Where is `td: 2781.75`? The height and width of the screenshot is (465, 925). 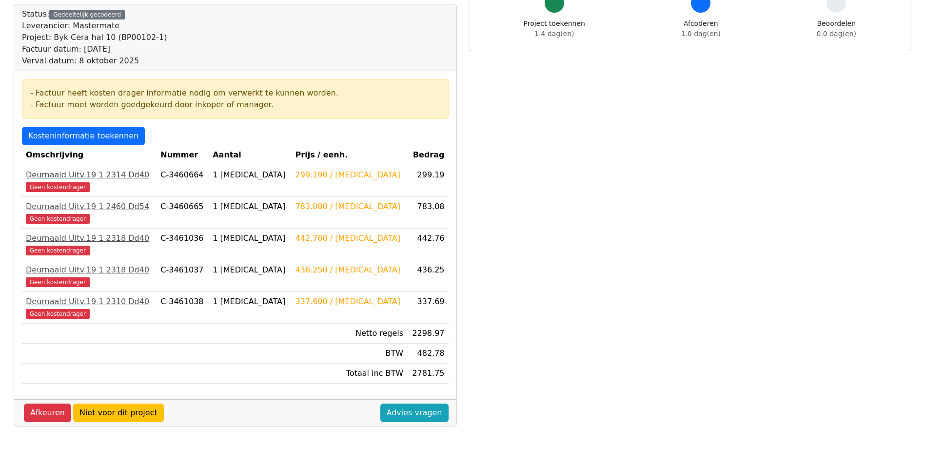
td: 2781.75 is located at coordinates (427, 373).